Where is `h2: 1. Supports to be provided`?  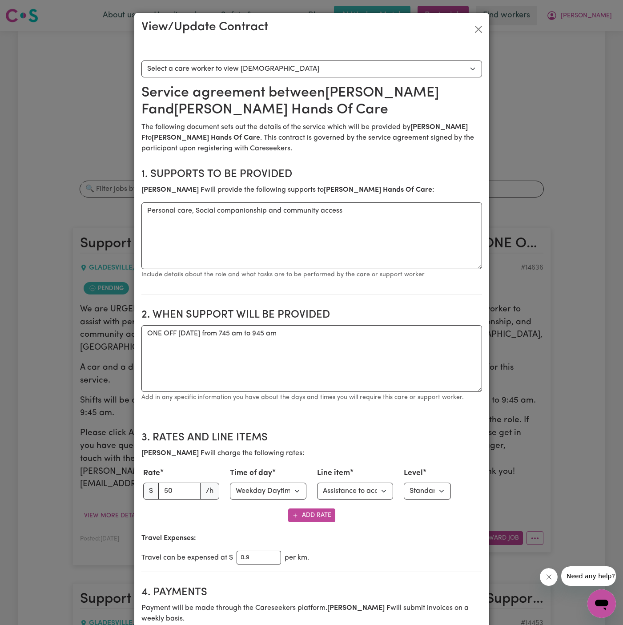 h2: 1. Supports to be provided is located at coordinates (312, 174).